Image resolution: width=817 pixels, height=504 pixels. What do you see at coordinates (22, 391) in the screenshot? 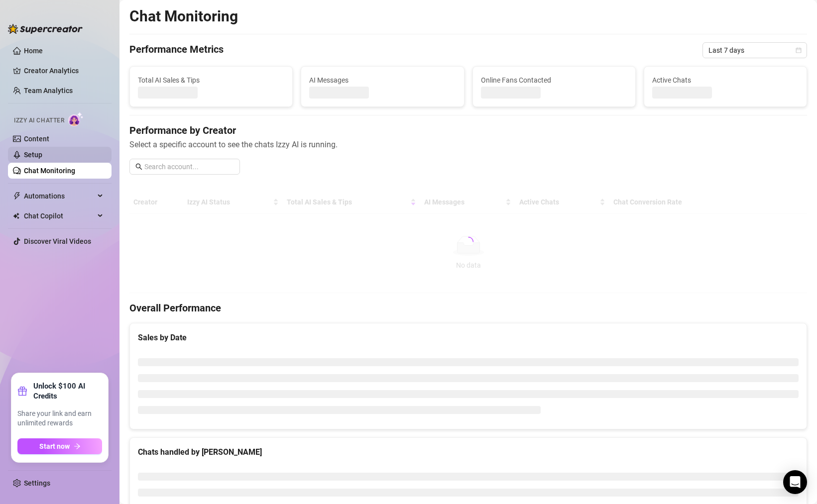
I see `span: gift` at bounding box center [22, 391].